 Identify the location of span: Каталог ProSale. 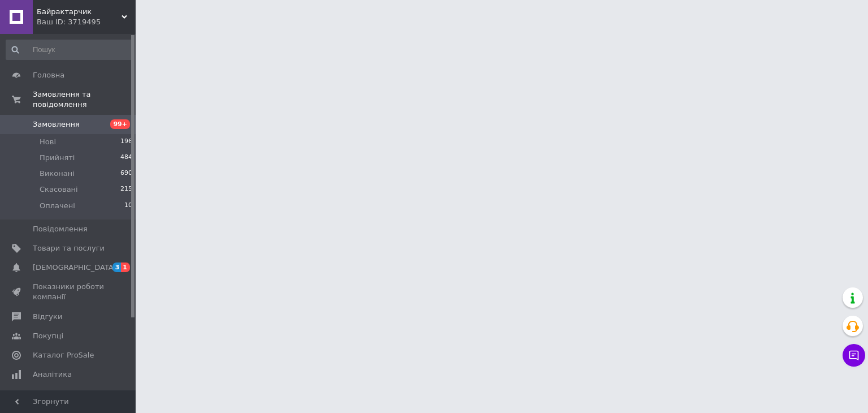
(63, 355).